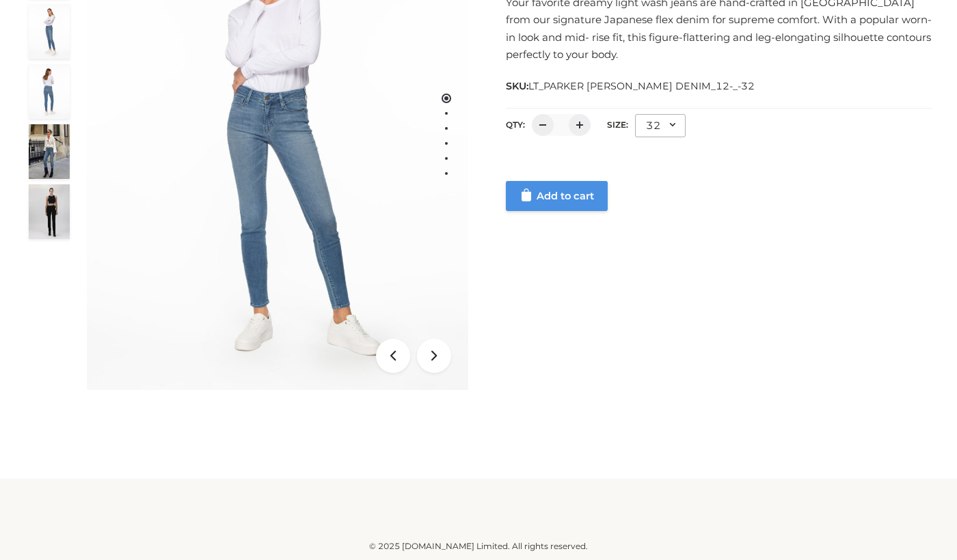 The width and height of the screenshot is (957, 560). Describe the element at coordinates (516, 125) in the screenshot. I see `label: QTY:` at that location.